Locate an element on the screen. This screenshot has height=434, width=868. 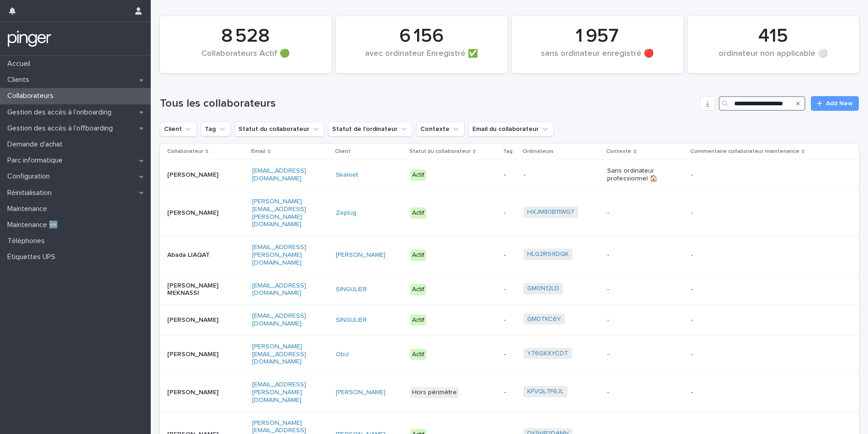
div: Search is located at coordinates (762, 103).